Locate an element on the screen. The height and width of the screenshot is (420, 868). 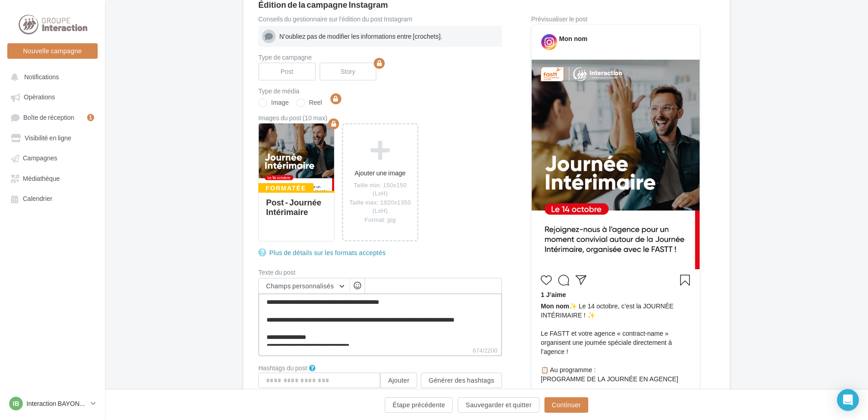
div: Images du post (10 max) is located at coordinates (380, 118).